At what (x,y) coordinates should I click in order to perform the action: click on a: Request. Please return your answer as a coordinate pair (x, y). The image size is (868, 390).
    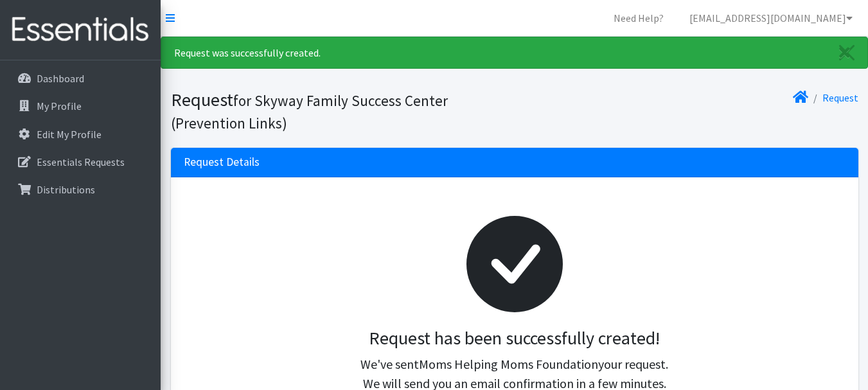
    Looking at the image, I should click on (841, 98).